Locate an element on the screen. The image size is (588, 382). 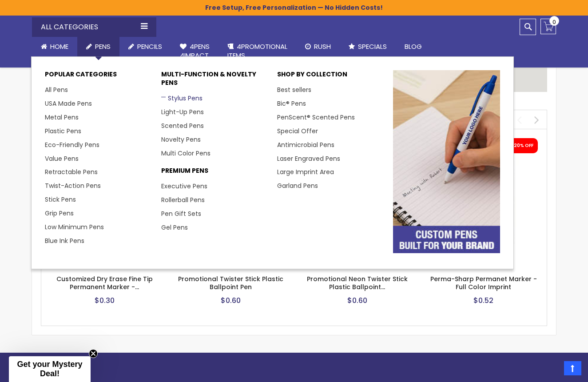
button: Close teaser is located at coordinates (93, 353).